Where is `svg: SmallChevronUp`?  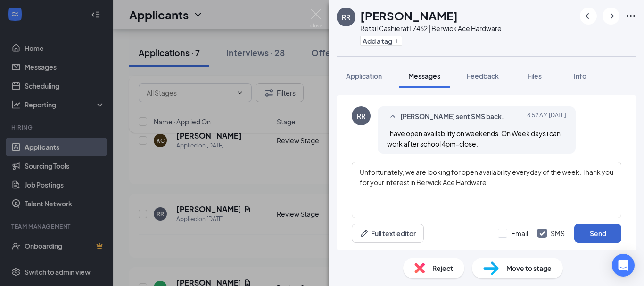 svg: SmallChevronUp is located at coordinates (393, 117).